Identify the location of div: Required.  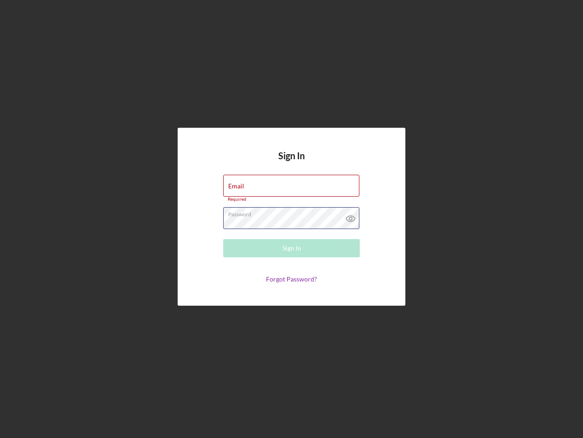
(292, 199).